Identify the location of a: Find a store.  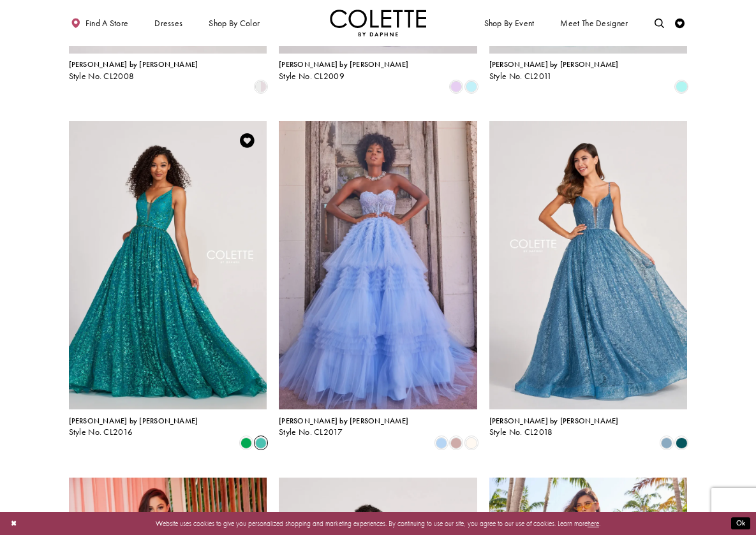
(100, 23).